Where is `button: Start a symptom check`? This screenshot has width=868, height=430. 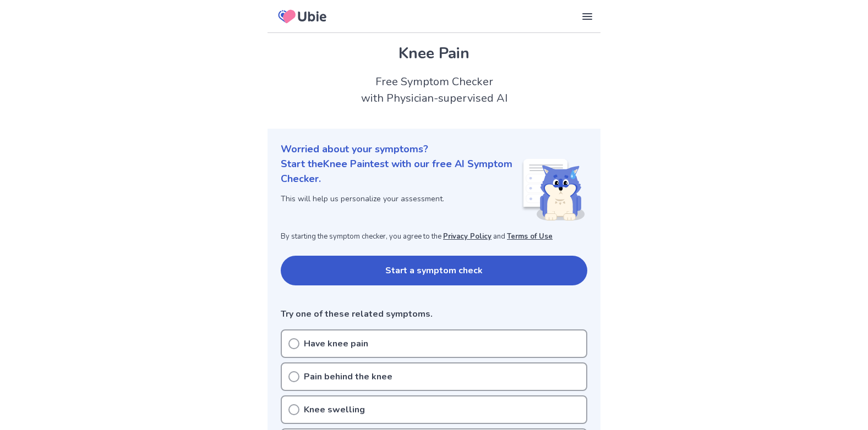
button: Start a symptom check is located at coordinates (433, 270).